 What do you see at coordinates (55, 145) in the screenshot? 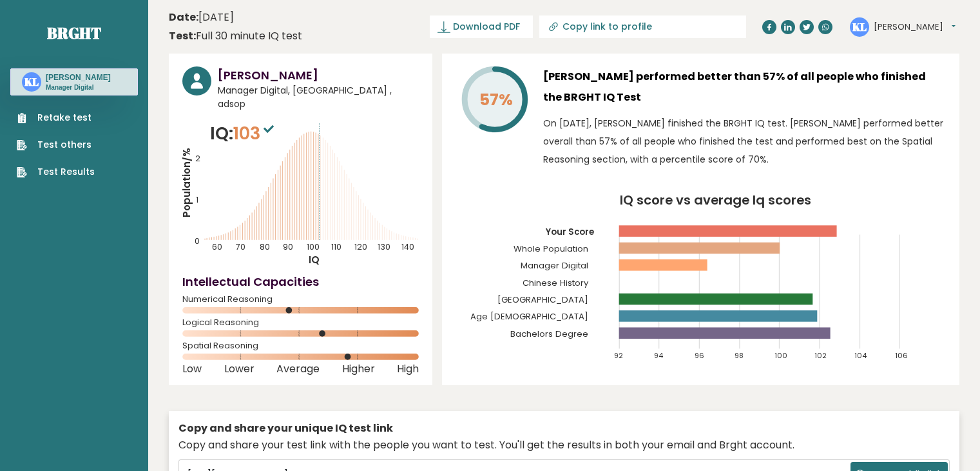
I see `a: Test others` at bounding box center [55, 145].